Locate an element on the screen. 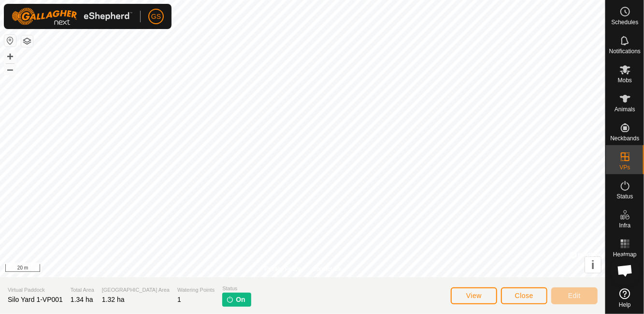 This screenshot has height=314, width=644. span: Animals is located at coordinates (625, 109).